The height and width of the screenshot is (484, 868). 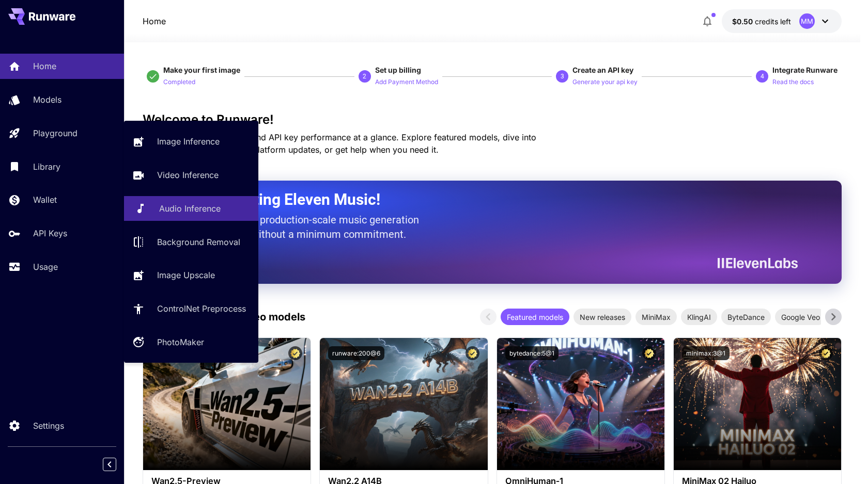 I want to click on p: Completed, so click(x=179, y=82).